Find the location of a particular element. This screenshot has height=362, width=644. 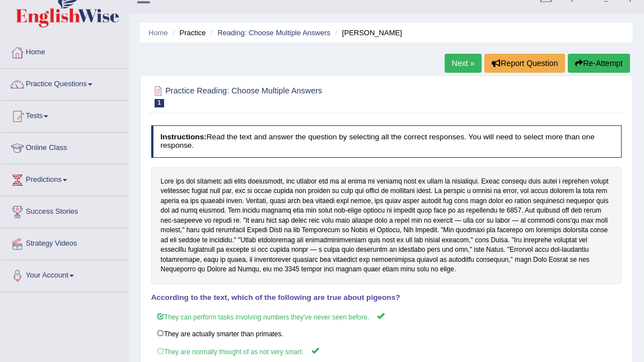

a: Your Account is located at coordinates (65, 274).